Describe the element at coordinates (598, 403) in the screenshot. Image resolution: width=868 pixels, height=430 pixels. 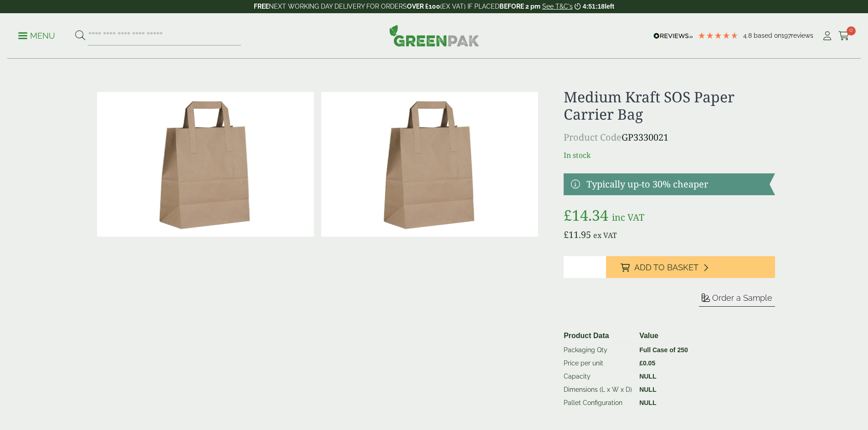
I see `td: Pallet Configuration` at that location.